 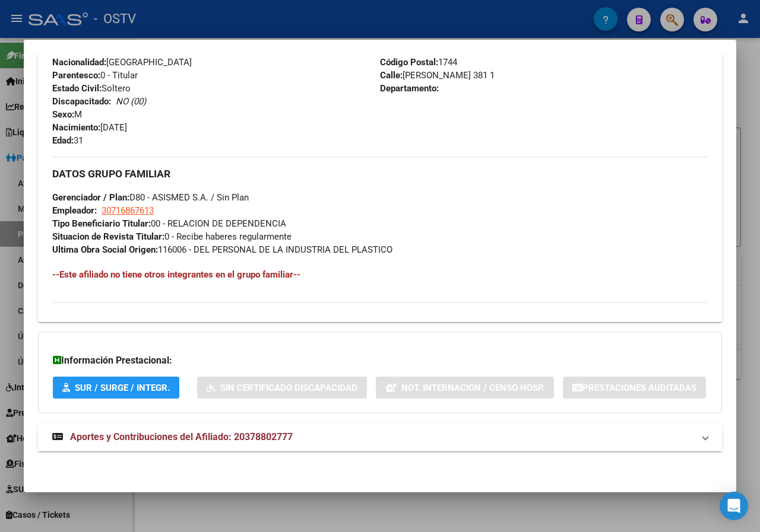 I want to click on span: 1744, so click(x=418, y=62).